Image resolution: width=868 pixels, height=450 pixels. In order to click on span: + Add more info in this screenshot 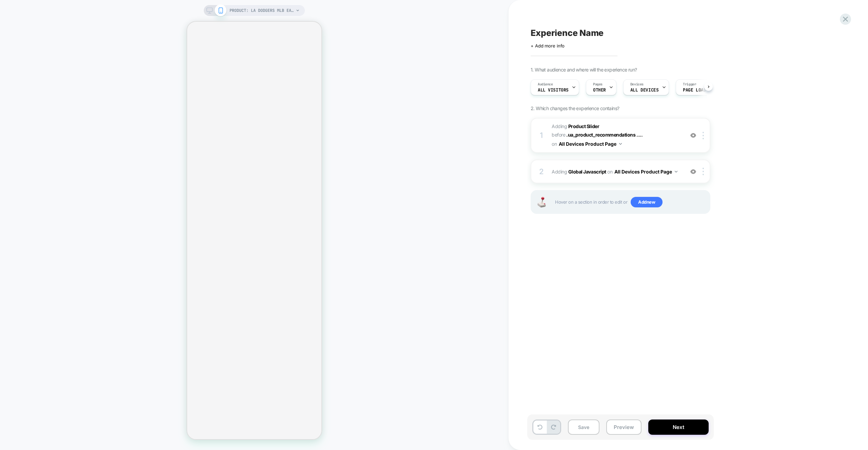, I will do `click(548, 46)`.